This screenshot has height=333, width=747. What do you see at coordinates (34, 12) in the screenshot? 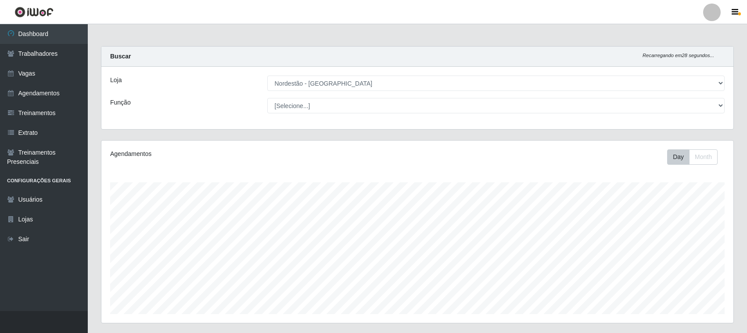
I see `img: CoreUI Logo` at bounding box center [34, 12].